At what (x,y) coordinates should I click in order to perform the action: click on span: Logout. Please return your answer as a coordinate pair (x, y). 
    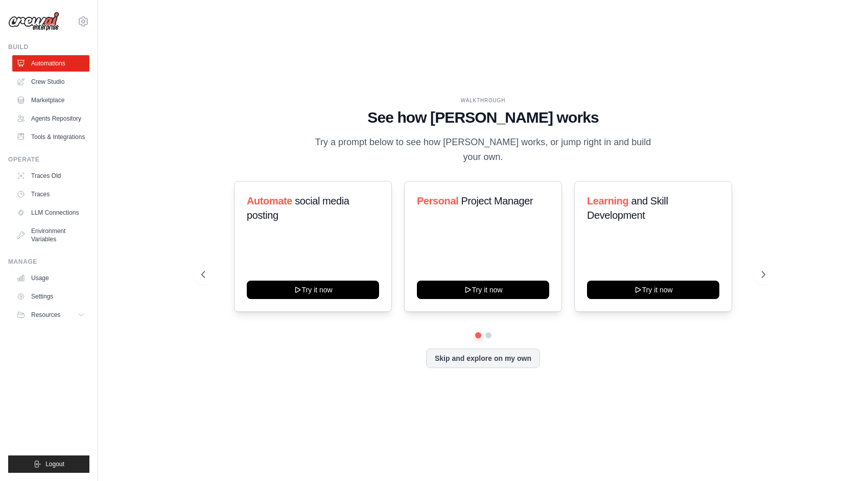
    Looking at the image, I should click on (55, 464).